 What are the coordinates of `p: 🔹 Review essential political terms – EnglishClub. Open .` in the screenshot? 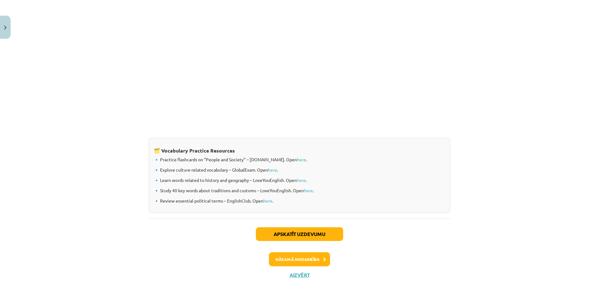 It's located at (300, 200).